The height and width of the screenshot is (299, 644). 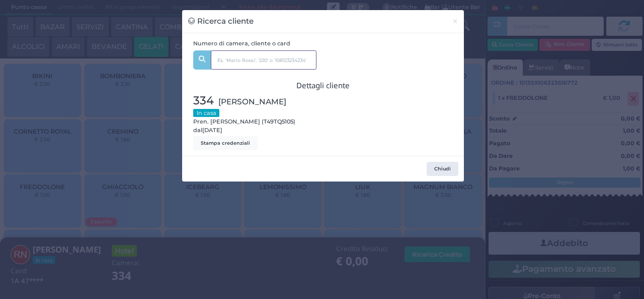 What do you see at coordinates (221, 21) in the screenshot?
I see `h3: Ricerca cliente` at bounding box center [221, 21].